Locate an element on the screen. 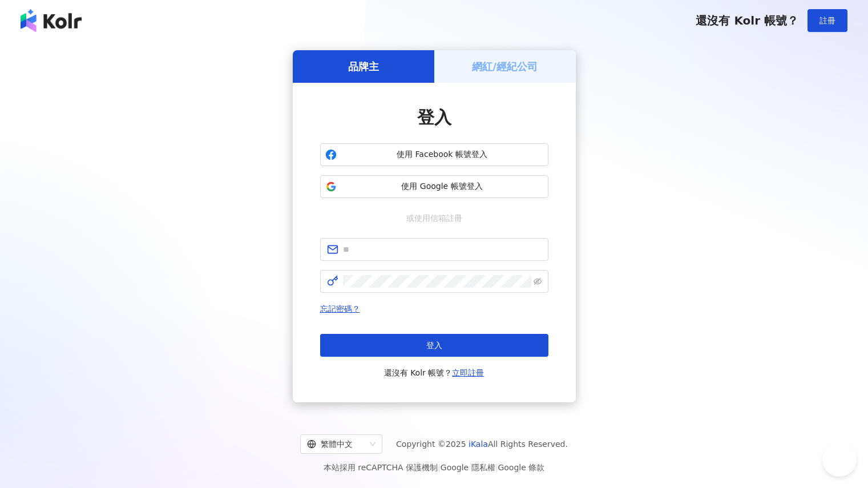  a: 忘記密碼？ is located at coordinates (340, 309).